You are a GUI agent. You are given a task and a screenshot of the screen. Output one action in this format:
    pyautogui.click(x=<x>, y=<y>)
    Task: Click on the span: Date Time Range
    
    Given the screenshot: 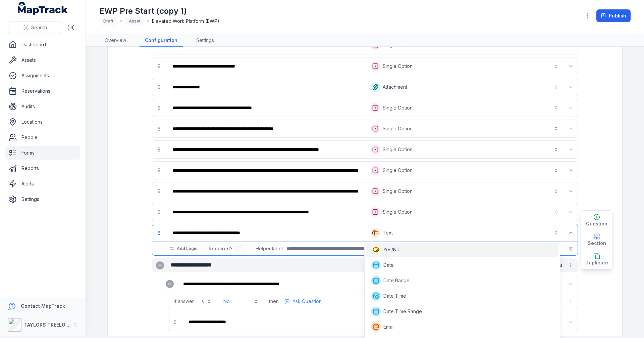 What is the action you would take?
    pyautogui.click(x=403, y=311)
    